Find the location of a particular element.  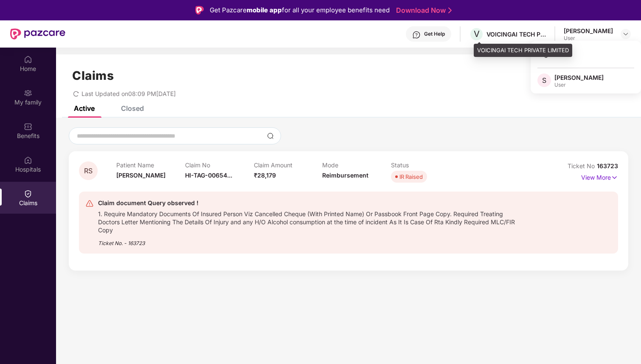

span: 163723 is located at coordinates (608, 166).